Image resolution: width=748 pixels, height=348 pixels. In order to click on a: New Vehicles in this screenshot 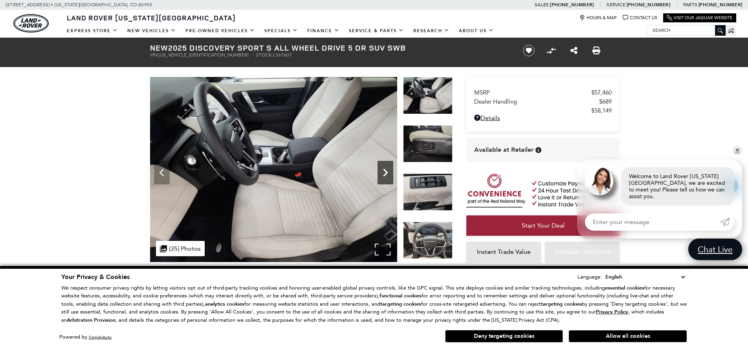, I will do `click(152, 31)`.